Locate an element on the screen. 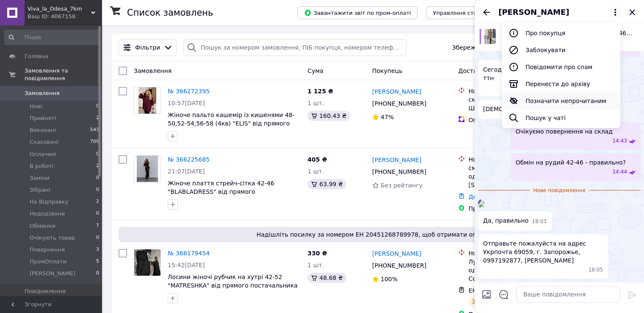 The height and width of the screenshot is (313, 644). span: Нове повідомлення is located at coordinates (559, 190).